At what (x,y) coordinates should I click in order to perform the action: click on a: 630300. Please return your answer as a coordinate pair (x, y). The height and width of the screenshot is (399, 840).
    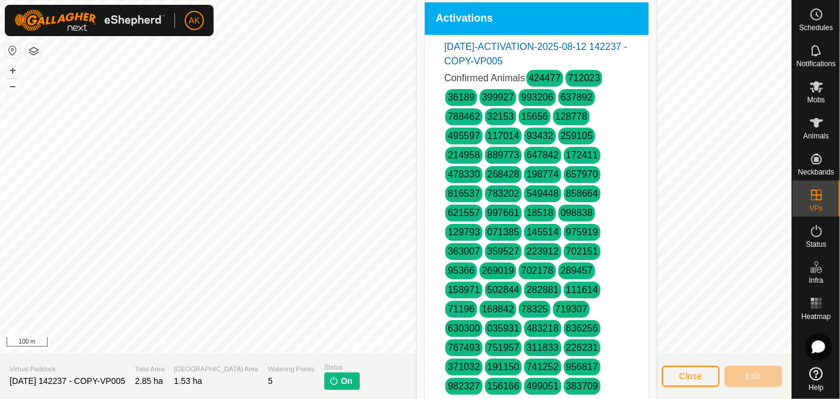
    Looking at the image, I should click on (463, 328).